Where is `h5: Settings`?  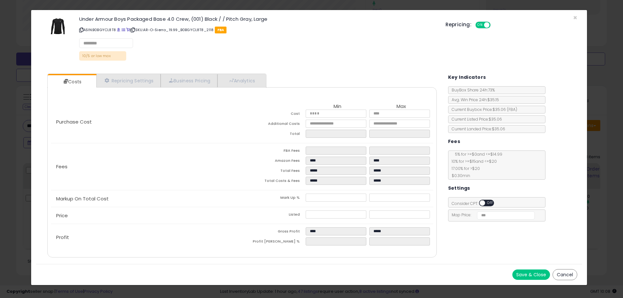 h5: Settings is located at coordinates (459, 188).